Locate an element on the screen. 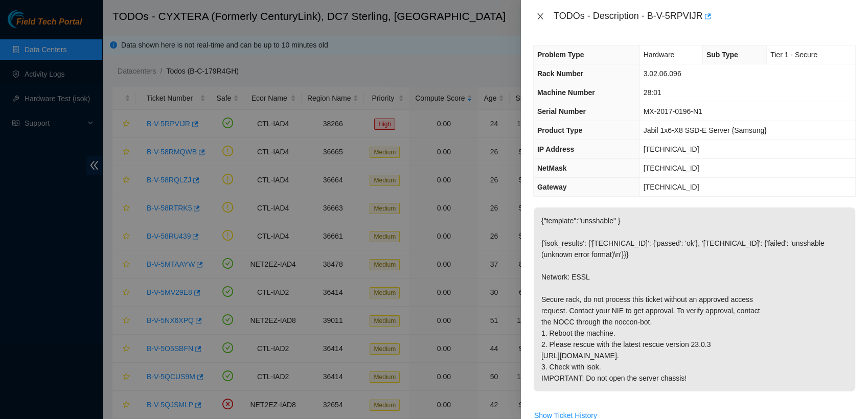 Image resolution: width=868 pixels, height=419 pixels. span: Gateway is located at coordinates (552, 187).